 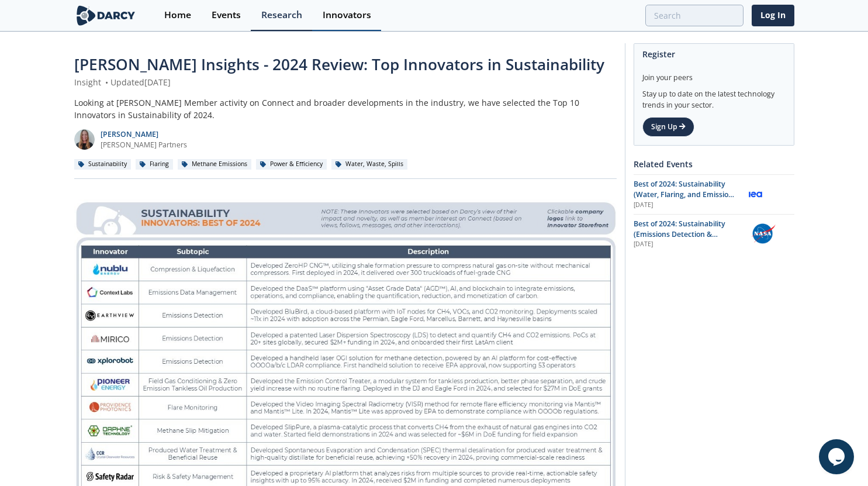 I want to click on img: logo-wide.svg, so click(x=106, y=15).